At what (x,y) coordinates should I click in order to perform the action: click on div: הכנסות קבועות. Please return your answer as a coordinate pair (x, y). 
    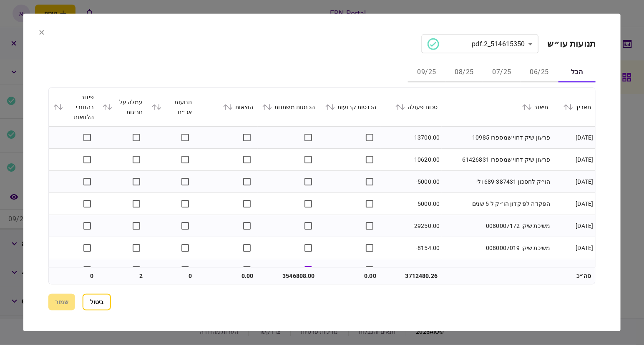
    Looking at the image, I should click on (349, 107).